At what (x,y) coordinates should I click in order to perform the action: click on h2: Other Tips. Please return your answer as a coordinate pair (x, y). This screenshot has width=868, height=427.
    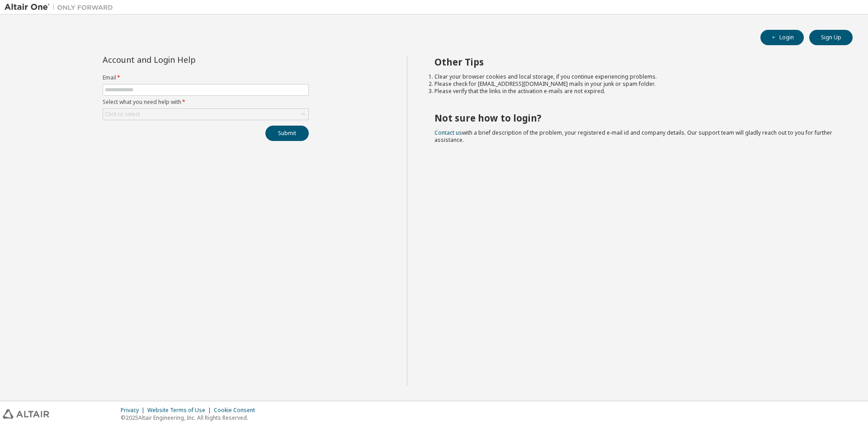
    Looking at the image, I should click on (635, 62).